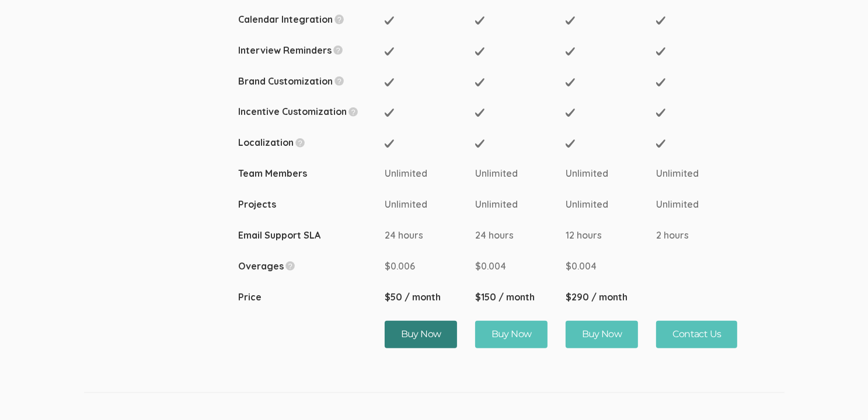  I want to click on td: Incentive Customization, so click(311, 111).